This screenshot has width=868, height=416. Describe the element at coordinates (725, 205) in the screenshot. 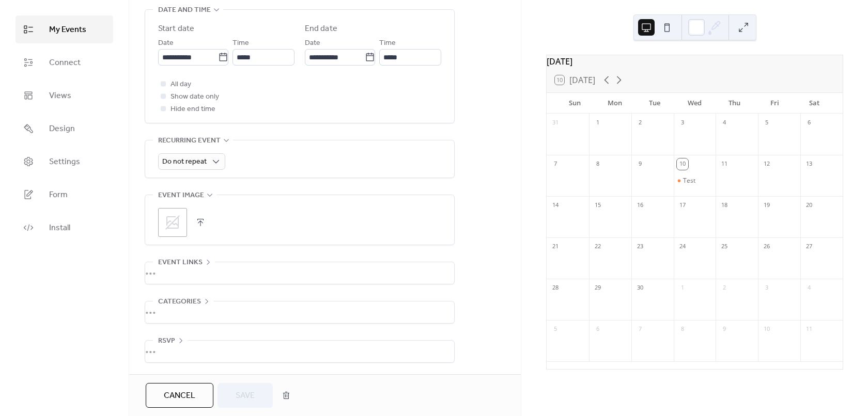

I see `div: 18` at that location.